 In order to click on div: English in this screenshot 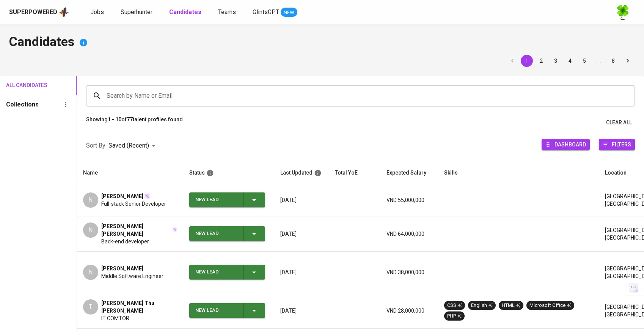, I will do `click(482, 305)`.